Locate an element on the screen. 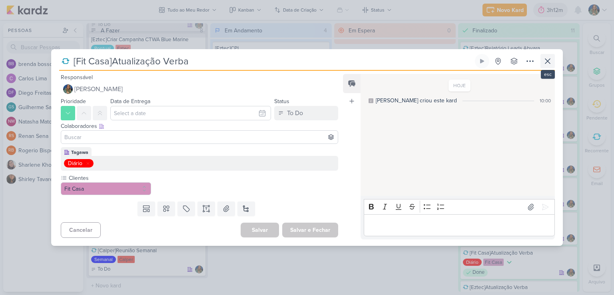 The image size is (614, 295). div: 10:00 is located at coordinates (545, 101).